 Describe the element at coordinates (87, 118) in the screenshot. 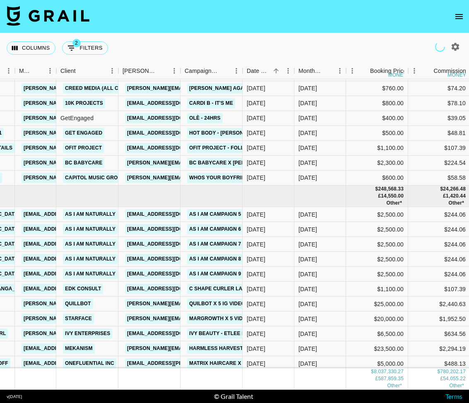

I see `div: GetEngaged` at that location.